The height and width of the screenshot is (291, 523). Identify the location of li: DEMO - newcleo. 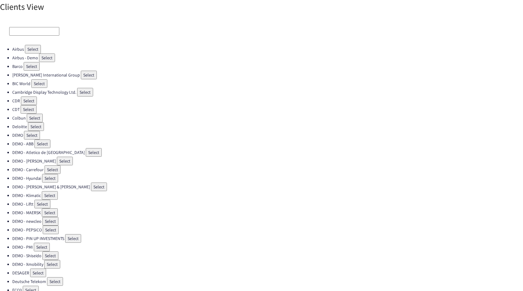
(268, 221).